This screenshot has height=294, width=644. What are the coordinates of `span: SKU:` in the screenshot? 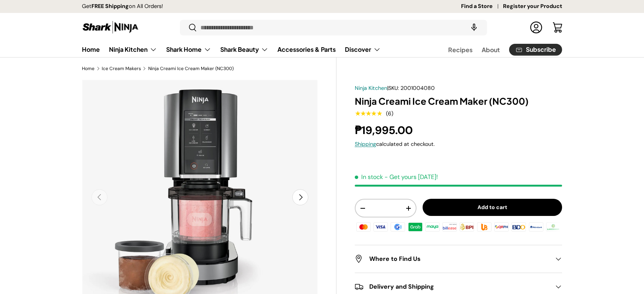 It's located at (394, 88).